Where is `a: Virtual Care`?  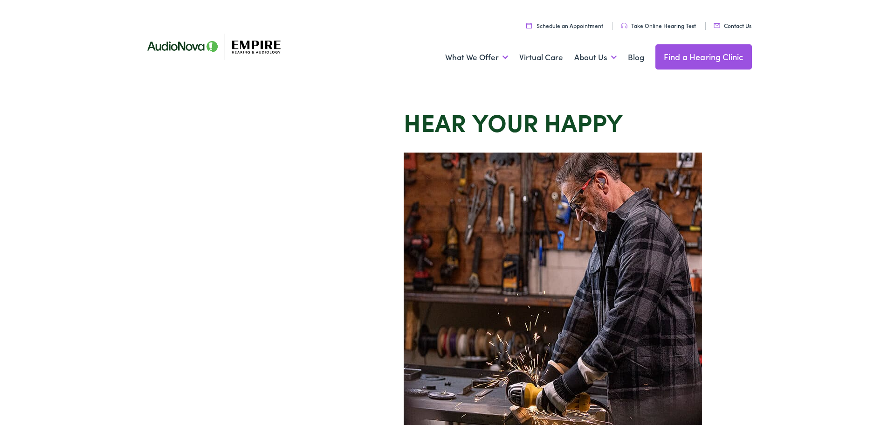 a: Virtual Care is located at coordinates (541, 57).